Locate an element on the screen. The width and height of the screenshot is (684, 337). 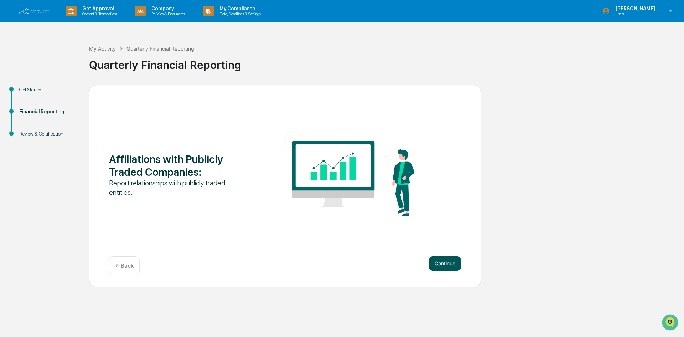
p: My Compliance is located at coordinates (239, 9).